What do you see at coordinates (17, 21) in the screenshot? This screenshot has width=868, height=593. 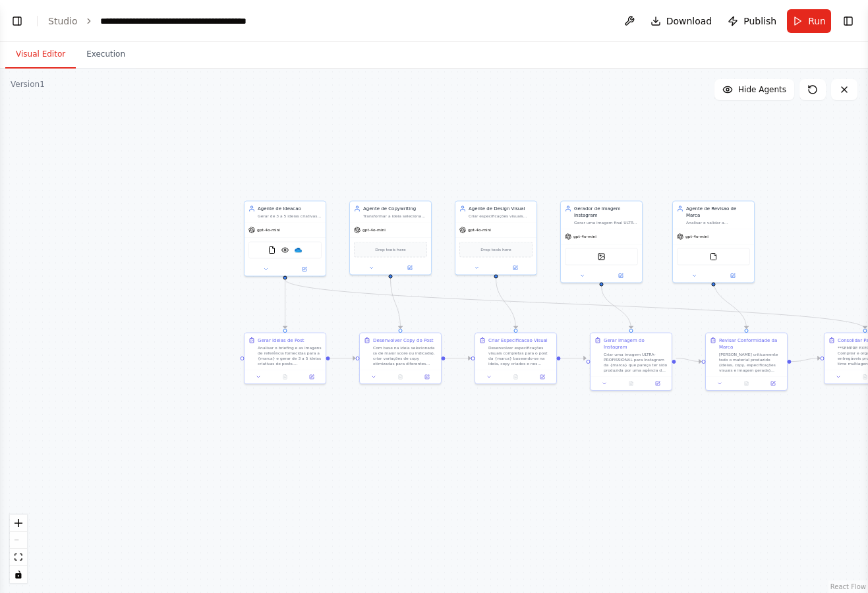 I see `button: Show left sidebar` at bounding box center [17, 21].